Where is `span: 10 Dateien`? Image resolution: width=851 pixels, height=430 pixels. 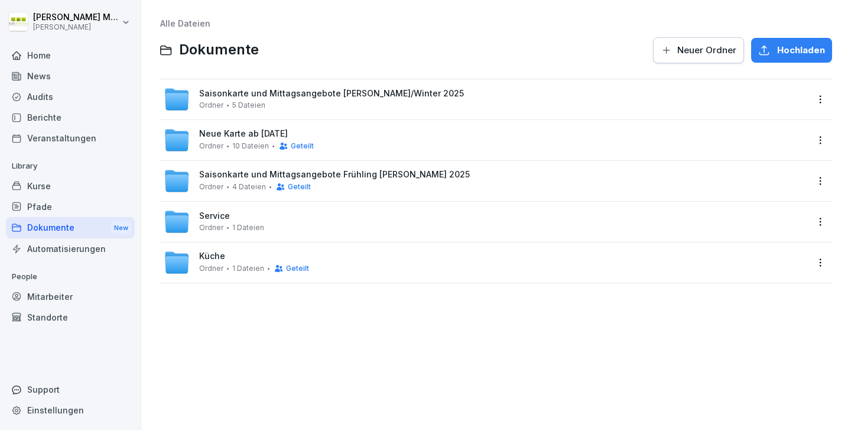 span: 10 Dateien is located at coordinates (251, 146).